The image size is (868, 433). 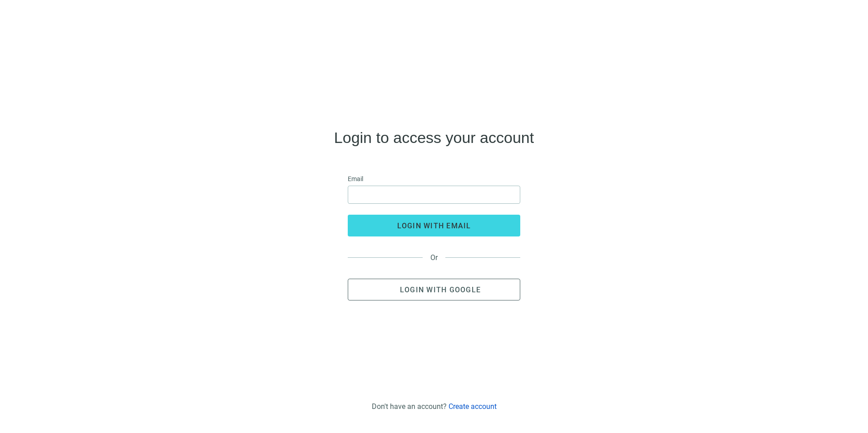 What do you see at coordinates (355, 179) in the screenshot?
I see `span: Email` at bounding box center [355, 179].